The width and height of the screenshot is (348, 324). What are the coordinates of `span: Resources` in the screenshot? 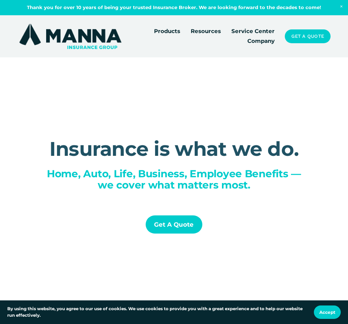 It's located at (206, 31).